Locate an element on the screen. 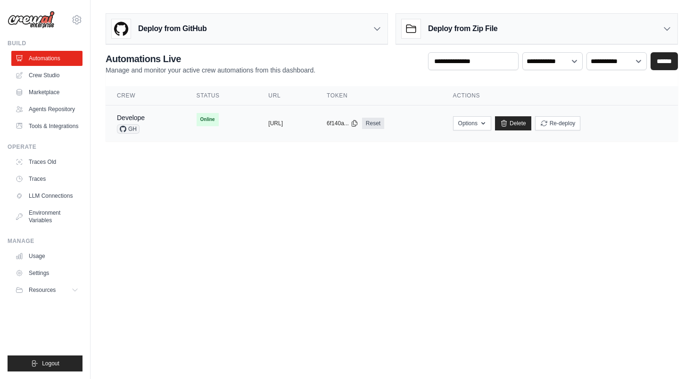  a: Traces is located at coordinates (47, 179).